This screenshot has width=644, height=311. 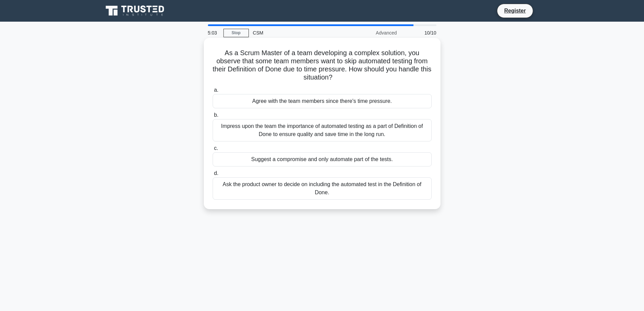 I want to click on a: Stop, so click(x=236, y=33).